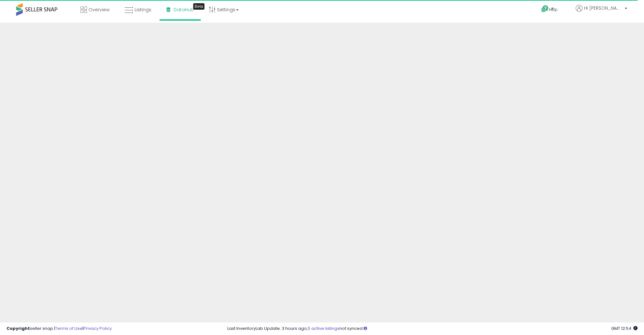  Describe the element at coordinates (433, 328) in the screenshot. I see `div: Last InventoryLab Update: 3 hours ago, not synced.` at that location.